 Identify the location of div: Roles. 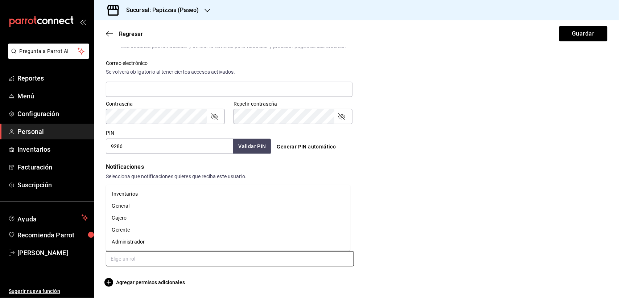
(357, 240).